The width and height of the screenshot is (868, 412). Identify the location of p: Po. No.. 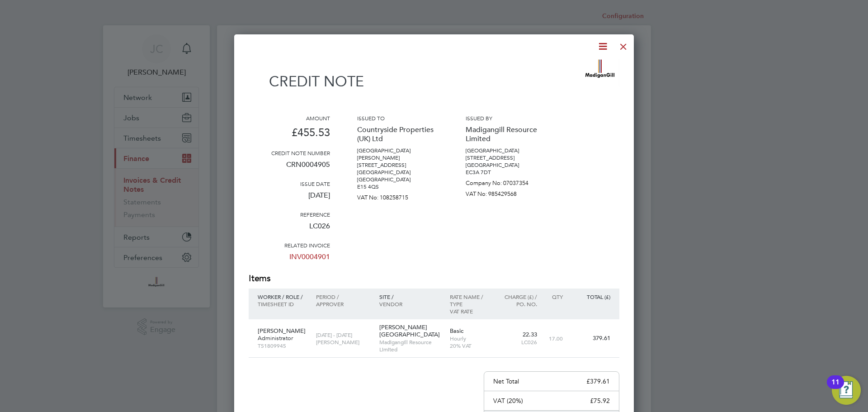
(518, 304).